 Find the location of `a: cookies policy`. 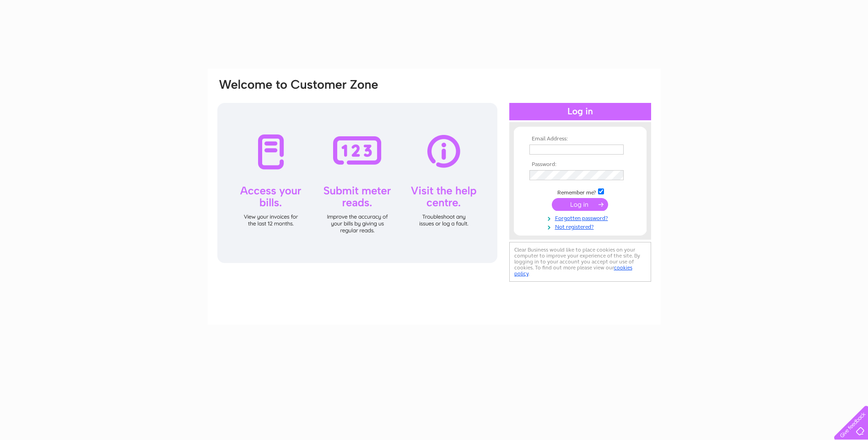

a: cookies policy is located at coordinates (573, 271).